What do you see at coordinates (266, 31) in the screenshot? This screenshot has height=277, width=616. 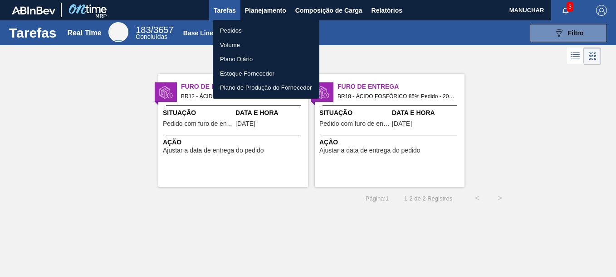 I see `li: Pedidos` at bounding box center [266, 31].